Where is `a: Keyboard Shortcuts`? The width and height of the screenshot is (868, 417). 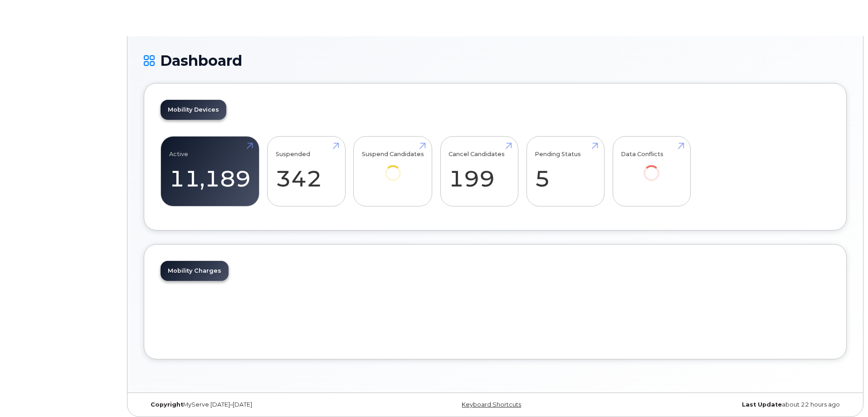
a: Keyboard Shortcuts is located at coordinates (491, 405).